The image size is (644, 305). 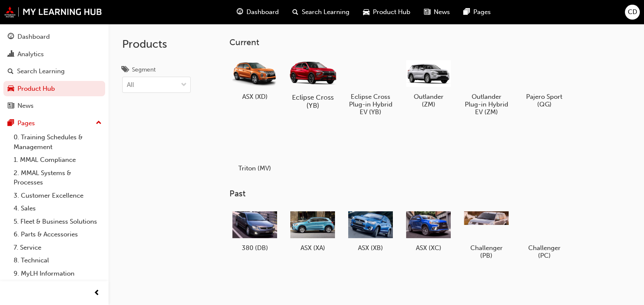 I want to click on a: mmal, so click(x=53, y=12).